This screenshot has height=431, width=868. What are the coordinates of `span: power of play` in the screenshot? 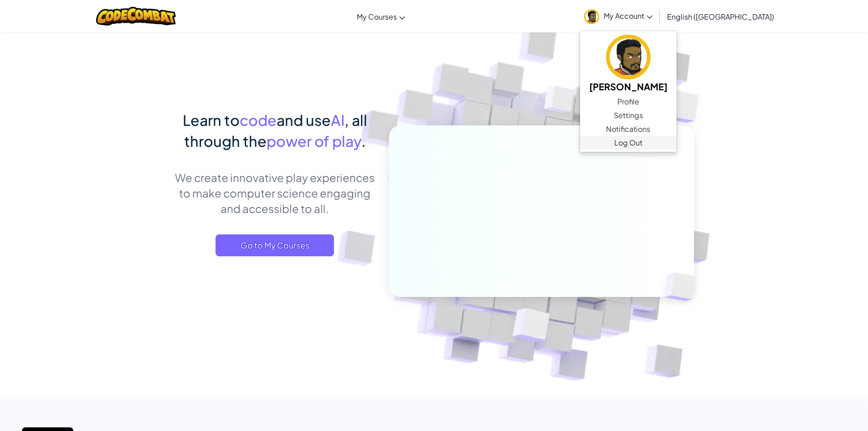 It's located at (314, 141).